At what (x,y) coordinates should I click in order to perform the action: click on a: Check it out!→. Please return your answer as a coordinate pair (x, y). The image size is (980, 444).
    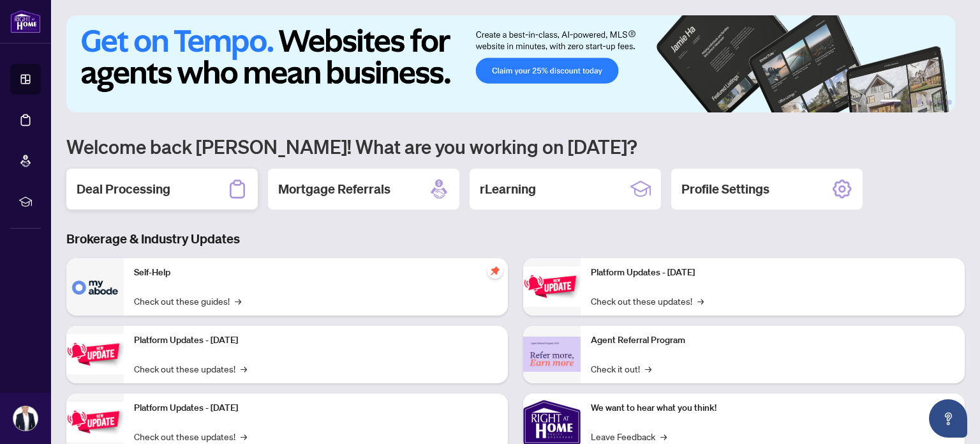
    Looking at the image, I should click on (621, 368).